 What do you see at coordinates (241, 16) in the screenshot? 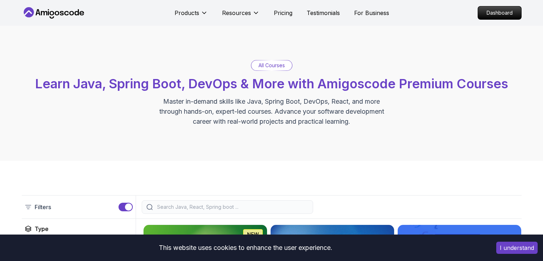
I see `button: Resources` at bounding box center [241, 16].